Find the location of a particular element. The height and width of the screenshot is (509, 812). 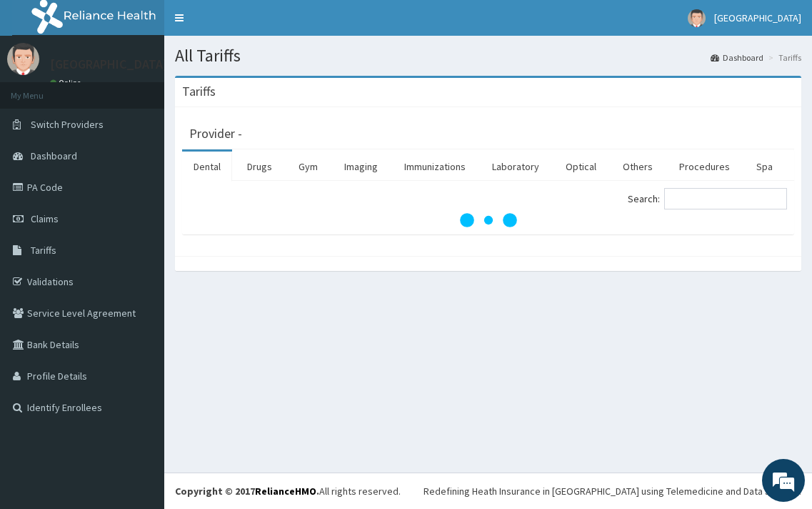

footer: All rights reserved. is located at coordinates (488, 490).